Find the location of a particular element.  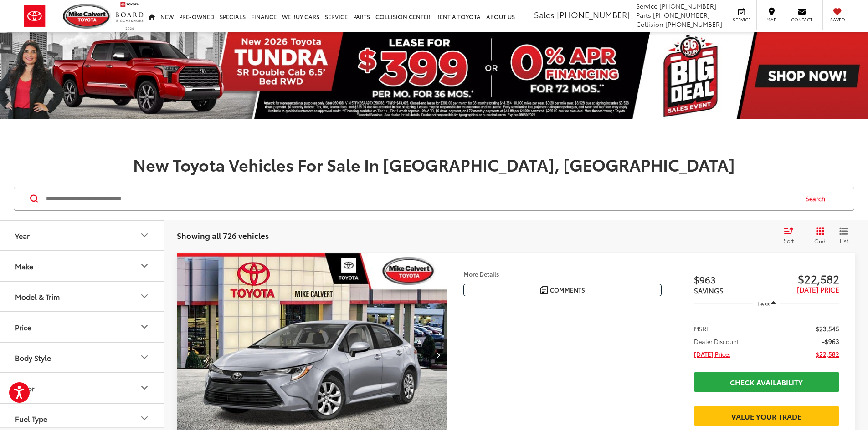

button: Body StyleBody Style is located at coordinates (82, 357).